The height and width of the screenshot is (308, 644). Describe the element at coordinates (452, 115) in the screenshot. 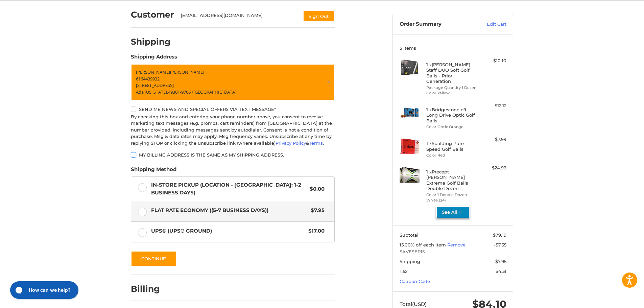

I see `h4: 1 x Bridgestone e9 Long Drive Optic Golf Balls` at that location.